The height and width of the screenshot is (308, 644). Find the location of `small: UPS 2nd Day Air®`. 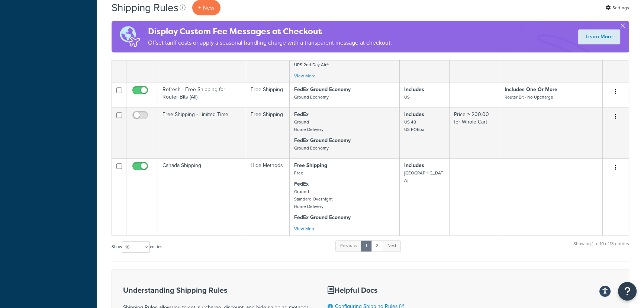

small: UPS 2nd Day Air® is located at coordinates (311, 65).